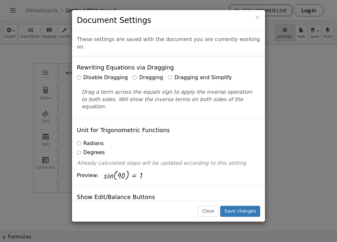  I want to click on h3: Document Settings, so click(169, 20).